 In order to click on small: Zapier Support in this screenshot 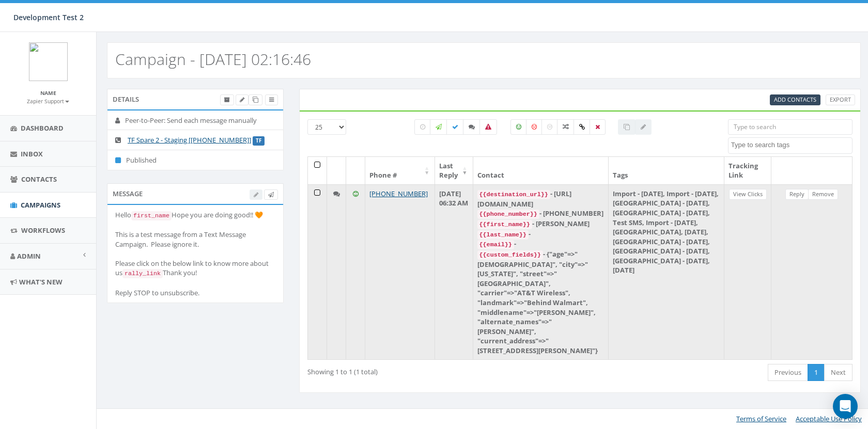, I will do `click(48, 102)`.